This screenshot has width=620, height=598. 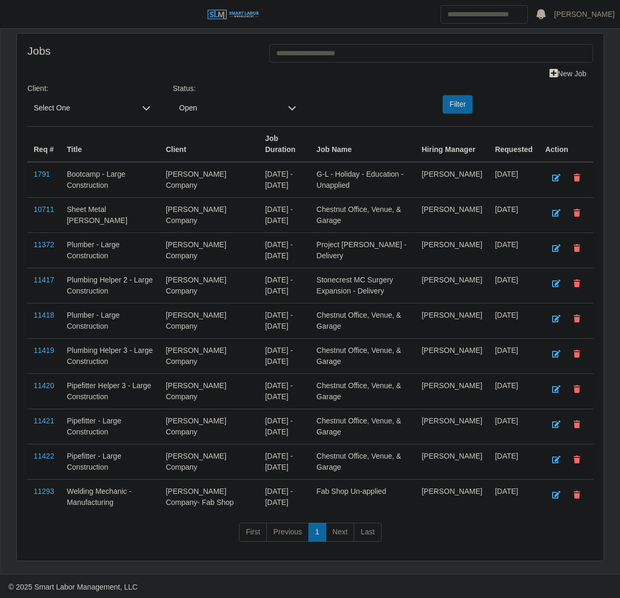 I want to click on td: Pipefitter Helper 3 - Large Construction, so click(x=110, y=392).